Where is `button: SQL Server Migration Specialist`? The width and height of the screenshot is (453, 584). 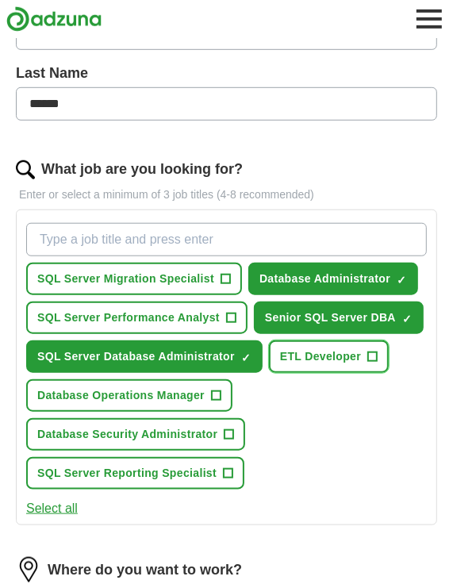 button: SQL Server Migration Specialist is located at coordinates (134, 278).